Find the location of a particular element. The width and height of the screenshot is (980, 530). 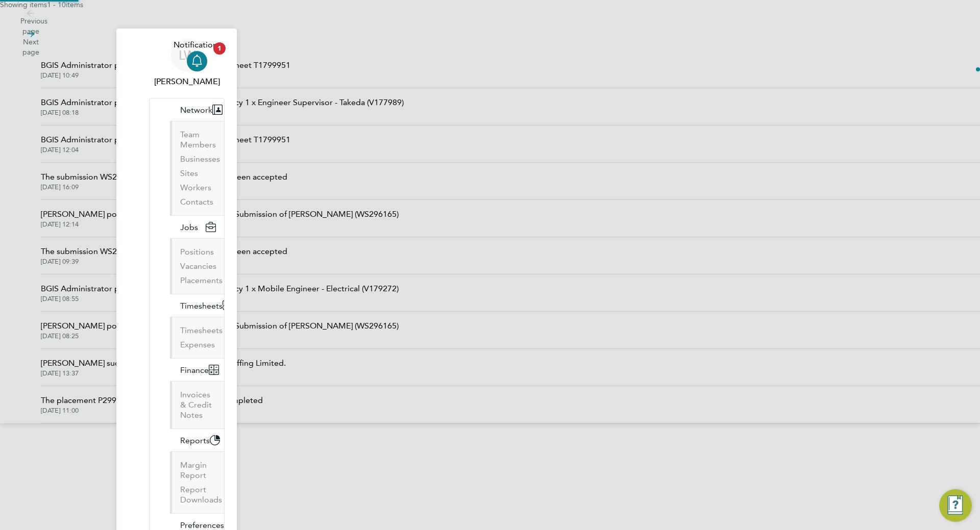

span: Next page is located at coordinates (31, 47).